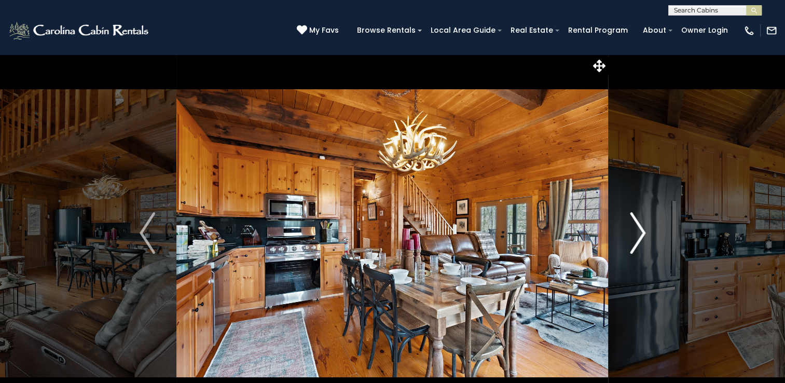  I want to click on a: My Favs, so click(319, 31).